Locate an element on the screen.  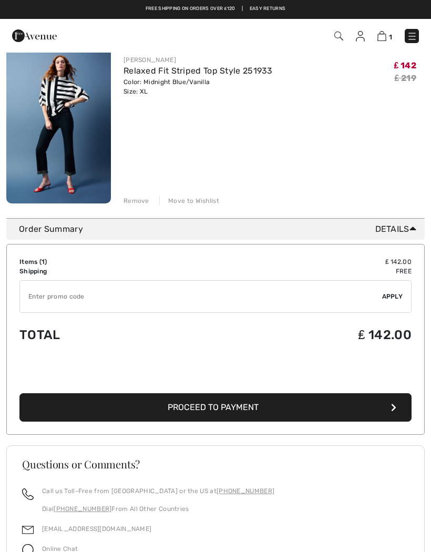
span: ₤ 142 is located at coordinates (405, 65).